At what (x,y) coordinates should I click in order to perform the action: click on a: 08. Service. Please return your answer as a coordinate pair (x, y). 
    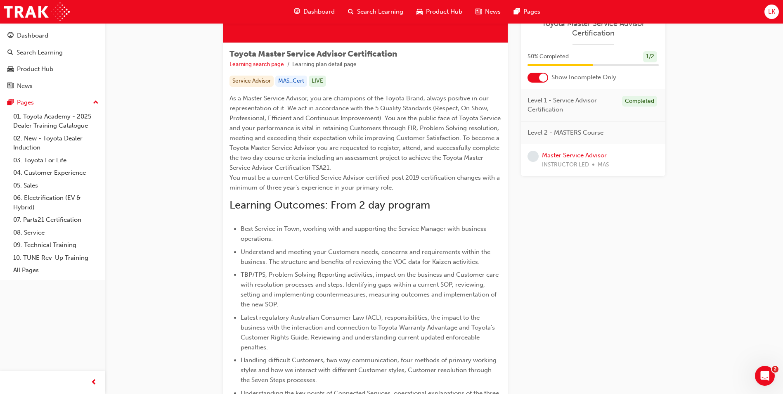
    Looking at the image, I should click on (56, 233).